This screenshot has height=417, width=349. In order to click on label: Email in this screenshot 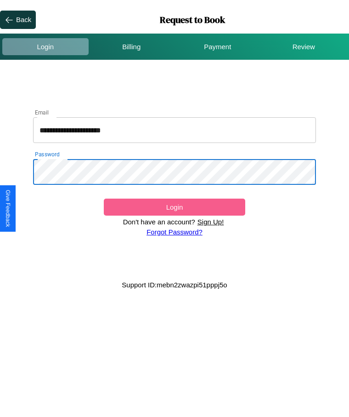, I will do `click(42, 112)`.